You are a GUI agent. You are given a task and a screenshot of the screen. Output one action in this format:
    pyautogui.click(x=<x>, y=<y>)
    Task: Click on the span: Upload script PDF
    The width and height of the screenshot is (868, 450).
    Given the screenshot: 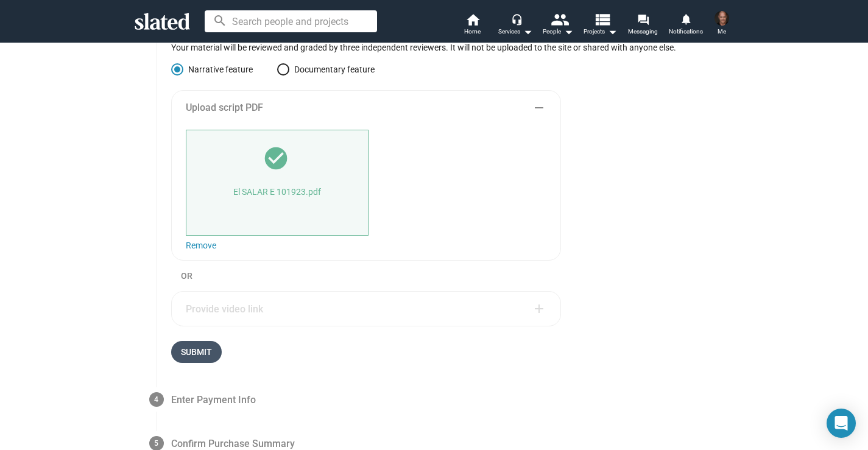 What is the action you would take?
    pyautogui.click(x=224, y=107)
    